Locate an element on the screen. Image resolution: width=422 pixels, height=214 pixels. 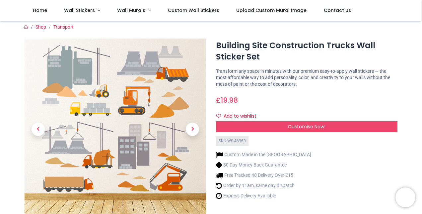
span: Home is located at coordinates (40, 10).